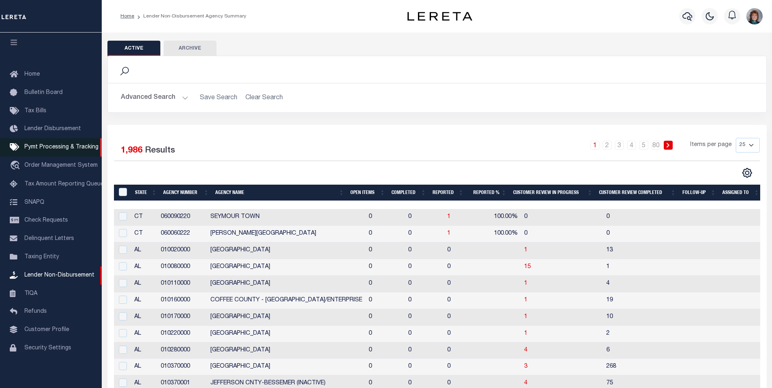 Image resolution: width=772 pixels, height=388 pixels. I want to click on td: 010280000, so click(182, 351).